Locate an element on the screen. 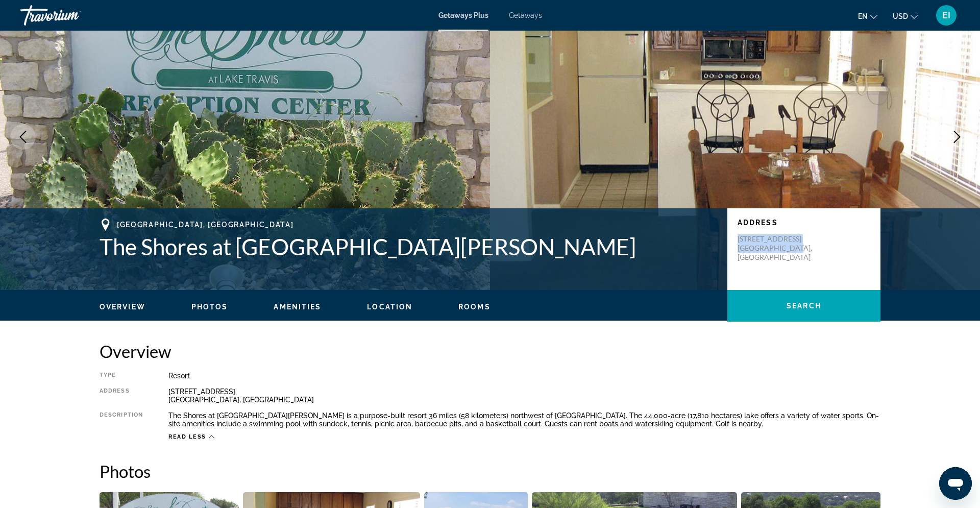 The width and height of the screenshot is (980, 508). span: Getaways Plus is located at coordinates (463, 15).